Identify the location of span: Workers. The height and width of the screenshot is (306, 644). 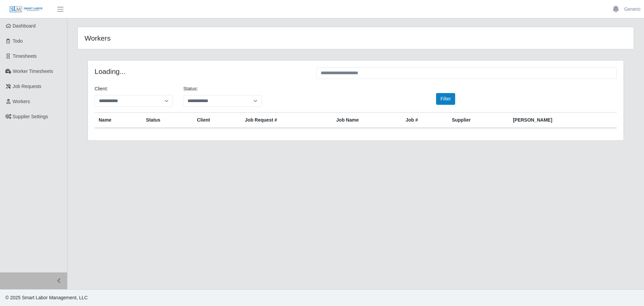
(21, 102).